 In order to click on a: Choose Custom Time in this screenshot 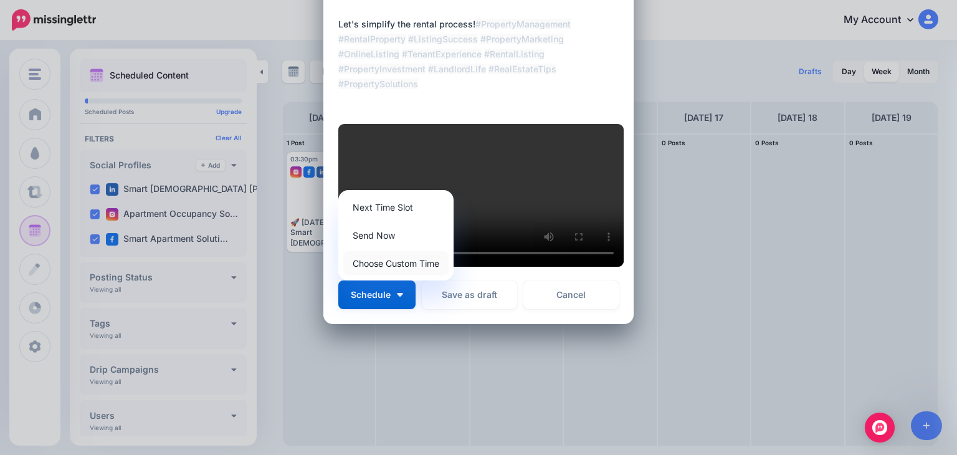, I will do `click(396, 263)`.